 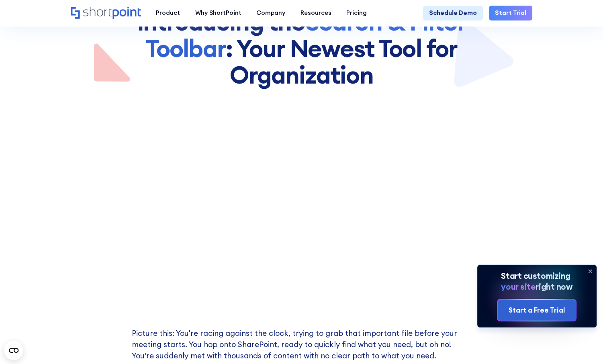 What do you see at coordinates (357, 13) in the screenshot?
I see `a: Pricing` at bounding box center [357, 13].